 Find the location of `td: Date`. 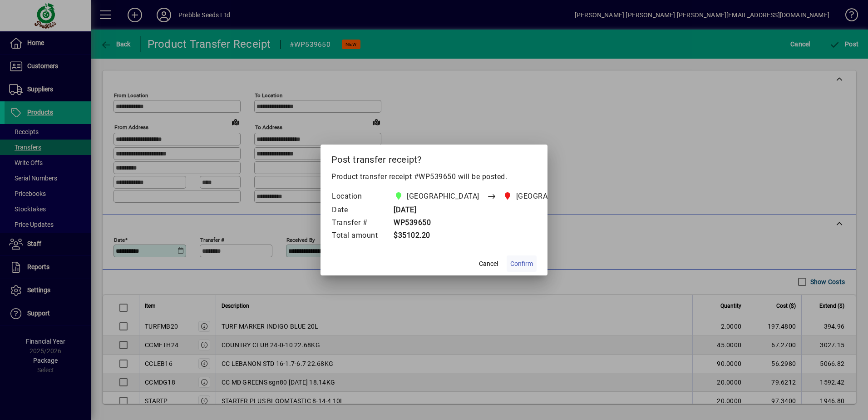

td: Date is located at coordinates (359, 210).